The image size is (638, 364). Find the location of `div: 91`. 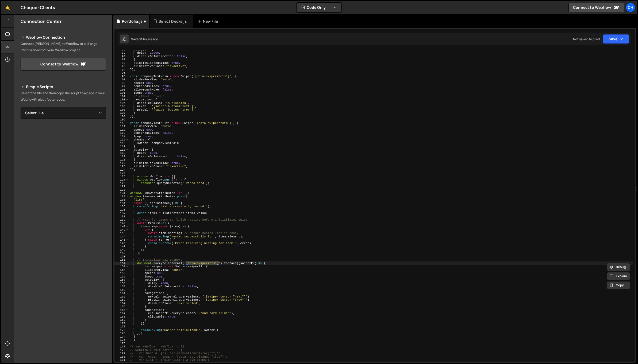

div: 91 is located at coordinates (121, 60).